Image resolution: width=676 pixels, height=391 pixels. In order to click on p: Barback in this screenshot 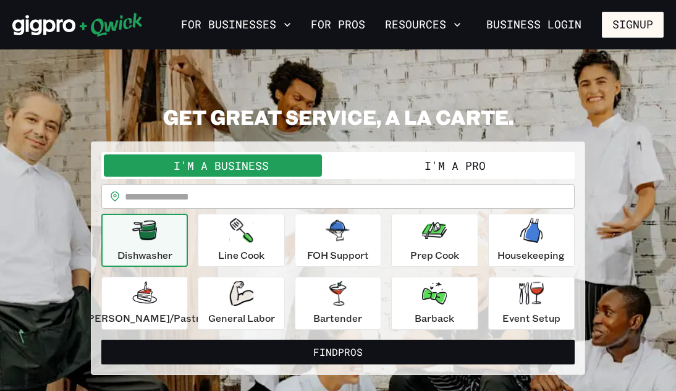, I will do `click(434, 318)`.